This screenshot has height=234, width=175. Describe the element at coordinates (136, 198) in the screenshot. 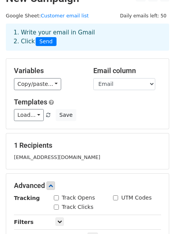

I see `label: UTM Codes` at that location.